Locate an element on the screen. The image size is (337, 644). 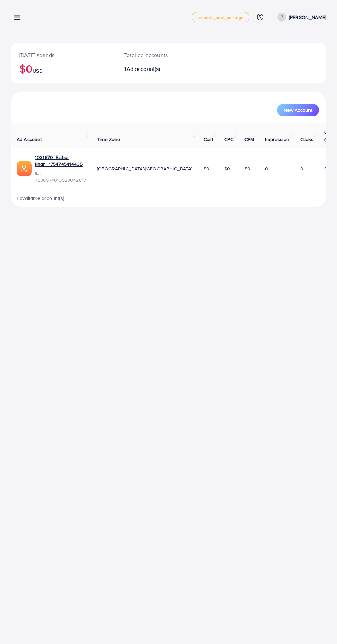
span: ID: 7536574016523042817 is located at coordinates (60, 177).